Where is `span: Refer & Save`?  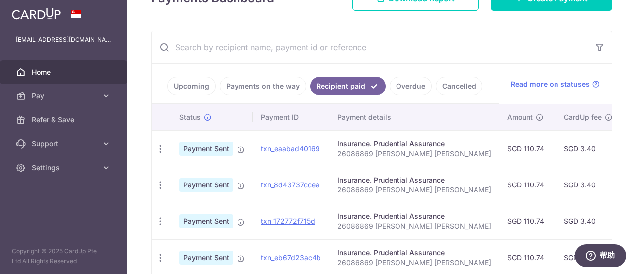
span: Refer & Save is located at coordinates (65, 120).